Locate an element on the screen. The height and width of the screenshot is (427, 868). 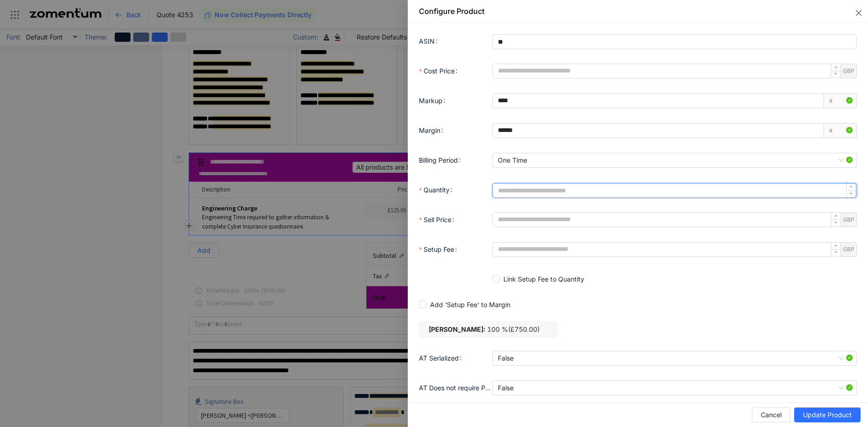
input: ASIN is located at coordinates (675, 42).